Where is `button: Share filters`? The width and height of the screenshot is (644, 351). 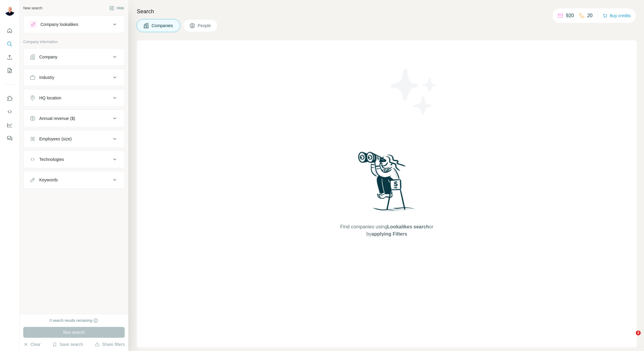
button: Share filters is located at coordinates (110, 345).